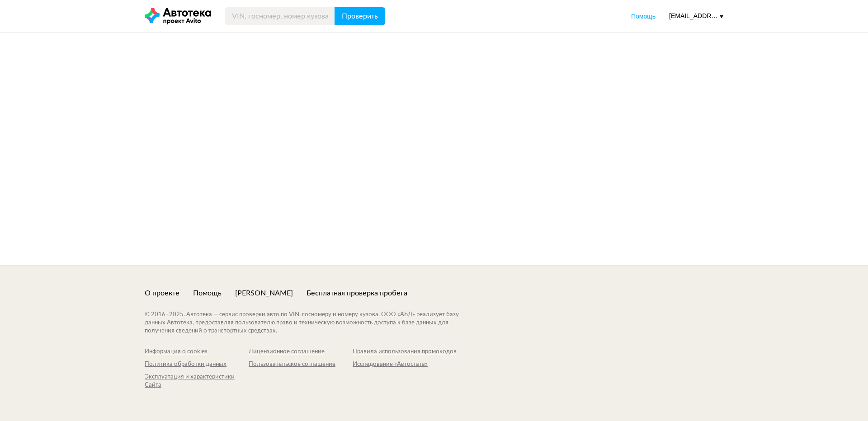  What do you see at coordinates (310, 323) in the screenshot?
I see `div: © 2016– 2025 . Автотека — сервис проверки авто по VIN, госномеру и номеру кузова. ООО «АБД» реали...` at bounding box center [310, 323].